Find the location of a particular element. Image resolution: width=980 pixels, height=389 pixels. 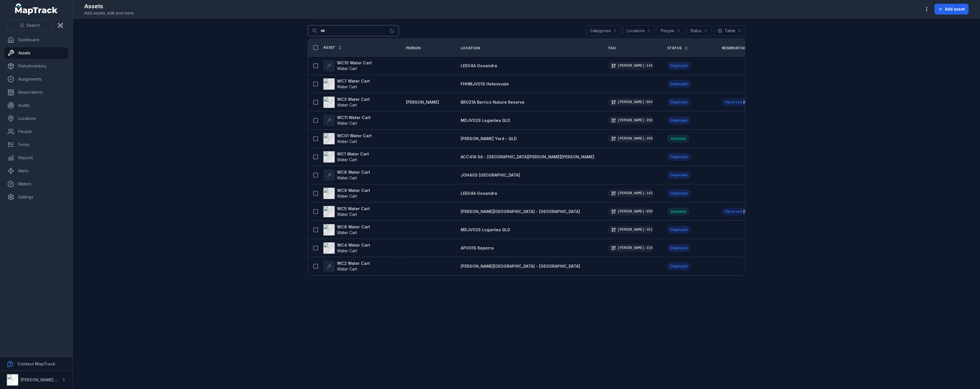

strong: WC11 Water Cart is located at coordinates (354, 118).